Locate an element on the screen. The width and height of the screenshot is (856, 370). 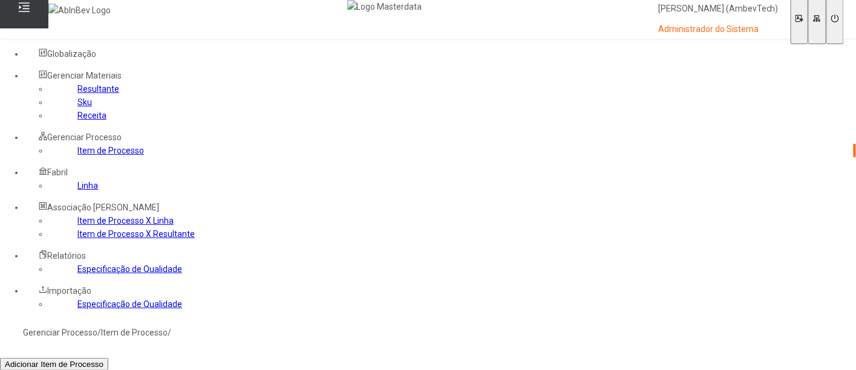
span: Importação is located at coordinates (69, 291).